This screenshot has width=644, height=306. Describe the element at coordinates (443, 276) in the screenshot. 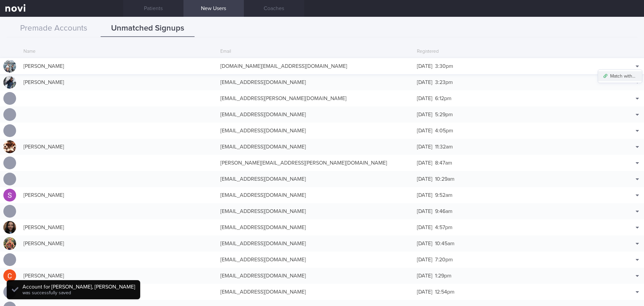

I see `span: 1:29pm` at that location.